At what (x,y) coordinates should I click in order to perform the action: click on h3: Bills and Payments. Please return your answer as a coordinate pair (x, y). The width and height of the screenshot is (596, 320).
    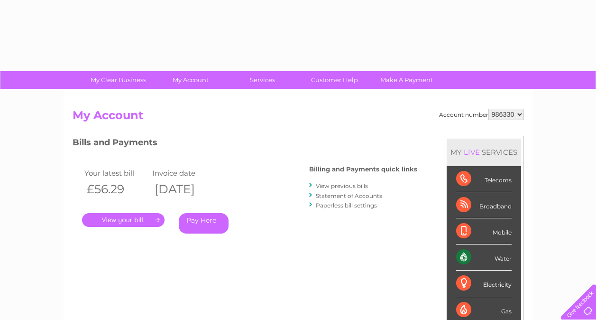
    Looking at the image, I should click on (245, 144).